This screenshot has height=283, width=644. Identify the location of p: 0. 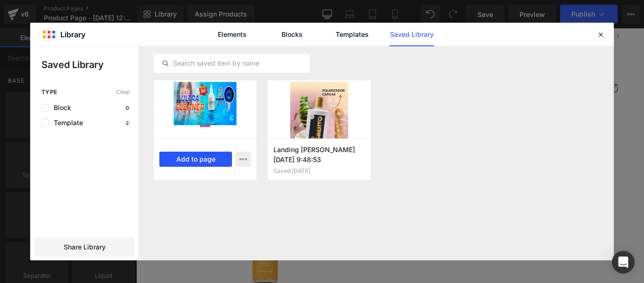
(127, 107).